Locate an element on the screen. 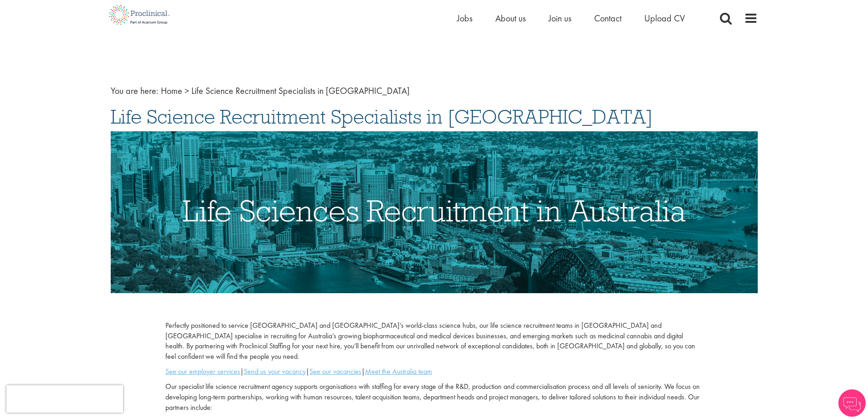 This screenshot has width=868, height=419. img: Chatbot is located at coordinates (852, 403).